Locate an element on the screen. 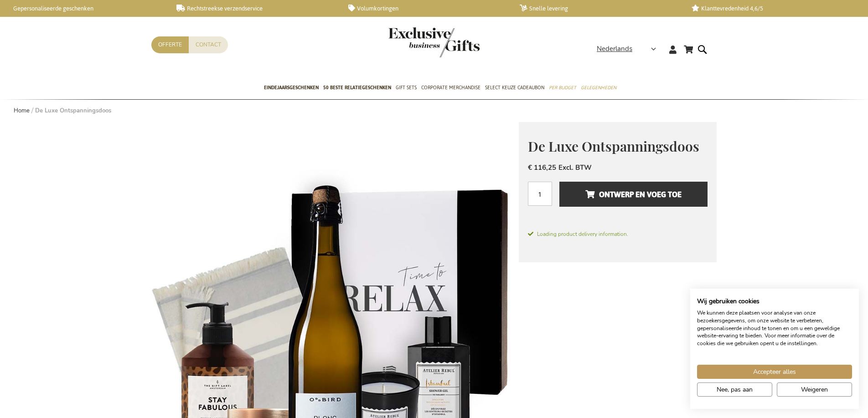 The width and height of the screenshot is (868, 418). a: Snelle levering is located at coordinates (598, 8).